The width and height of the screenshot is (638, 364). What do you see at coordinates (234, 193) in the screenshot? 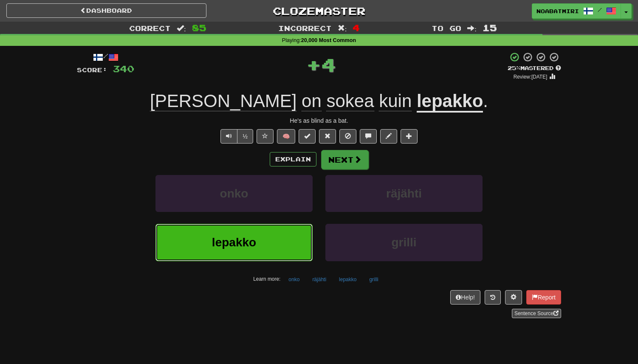
I see `span: onko` at bounding box center [234, 193].